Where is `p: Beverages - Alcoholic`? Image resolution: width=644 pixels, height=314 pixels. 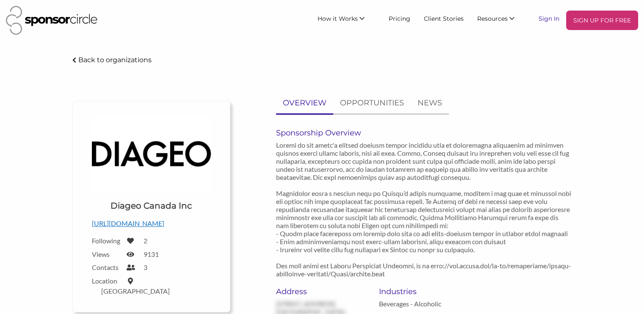 p: Beverages - Alcoholic is located at coordinates (423, 303).